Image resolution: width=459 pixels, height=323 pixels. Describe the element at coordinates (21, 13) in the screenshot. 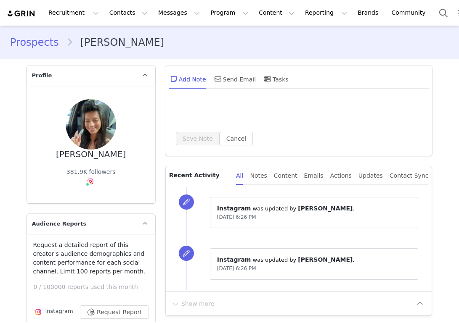

I see `a: grin logo` at that location.